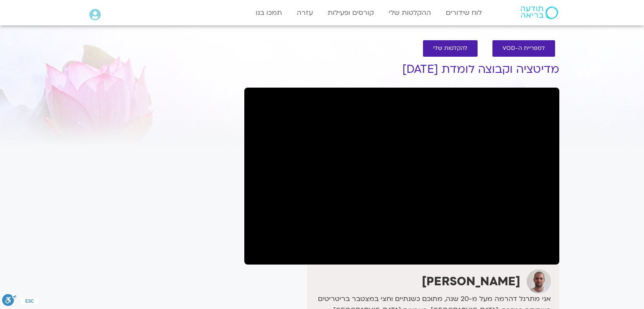  What do you see at coordinates (410, 13) in the screenshot?
I see `a: ההקלטות שלי` at bounding box center [410, 13].